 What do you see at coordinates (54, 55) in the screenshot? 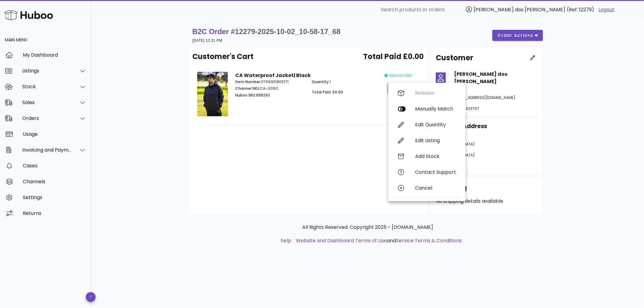
I see `div: My Dashboard` at bounding box center [54, 55].